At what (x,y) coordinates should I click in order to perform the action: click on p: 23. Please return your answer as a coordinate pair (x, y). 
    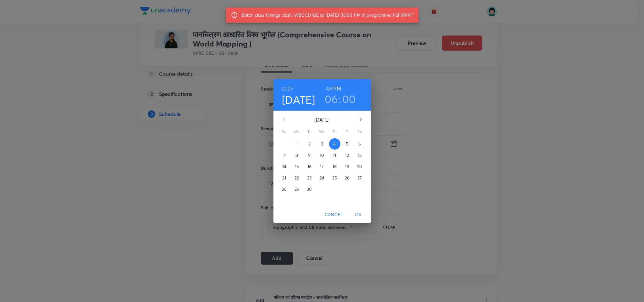
    Looking at the image, I should click on (309, 178).